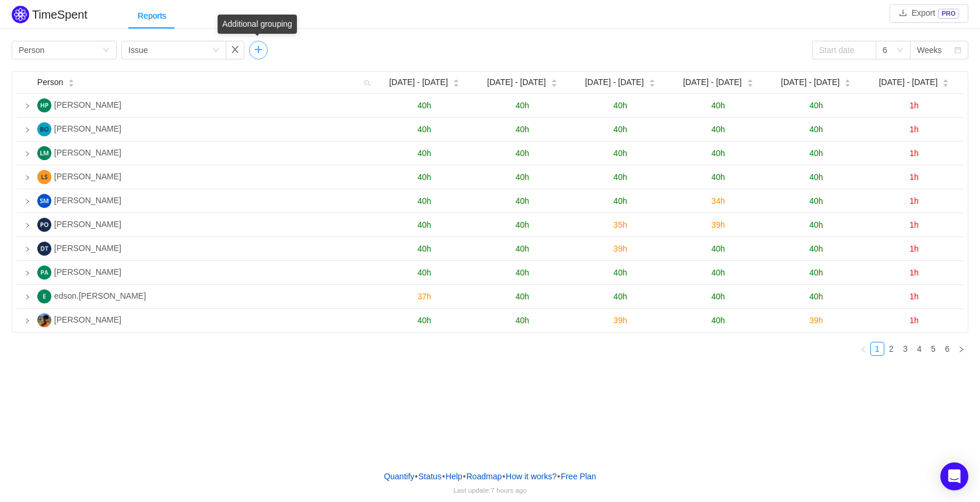  I want to click on img: LD, so click(44, 177).